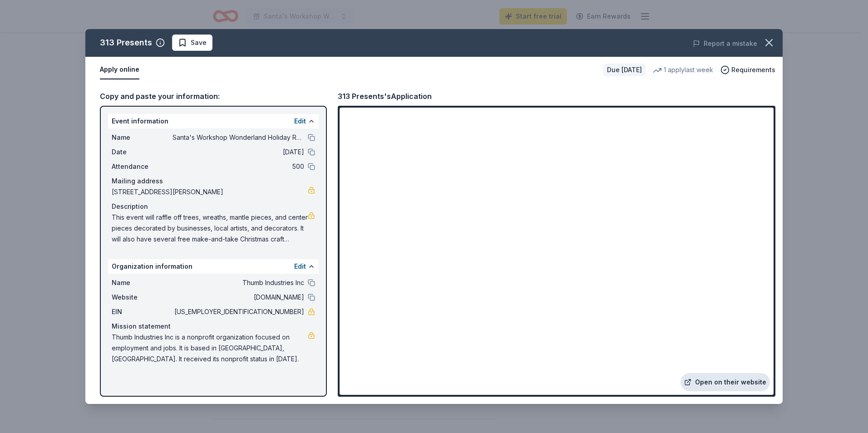 This screenshot has width=868, height=433. I want to click on span: Save, so click(198, 42).